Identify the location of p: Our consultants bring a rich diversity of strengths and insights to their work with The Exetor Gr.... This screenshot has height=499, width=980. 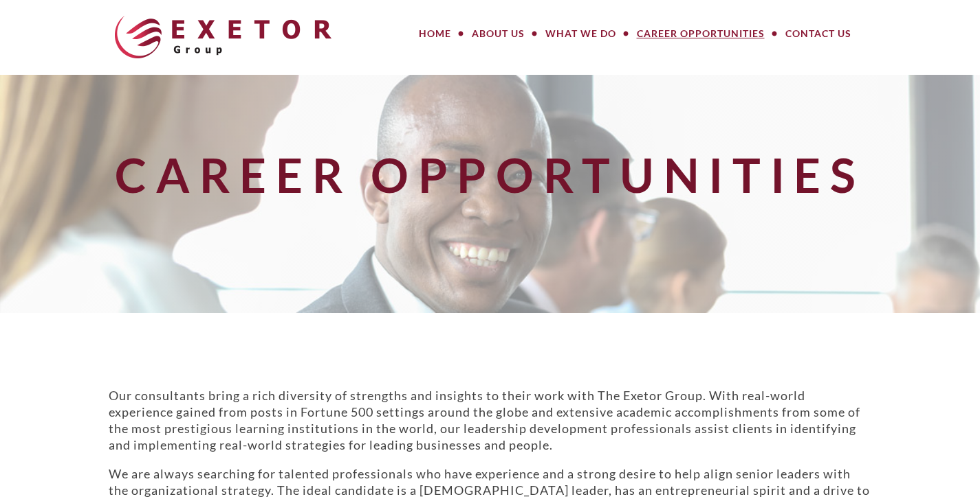
(490, 420).